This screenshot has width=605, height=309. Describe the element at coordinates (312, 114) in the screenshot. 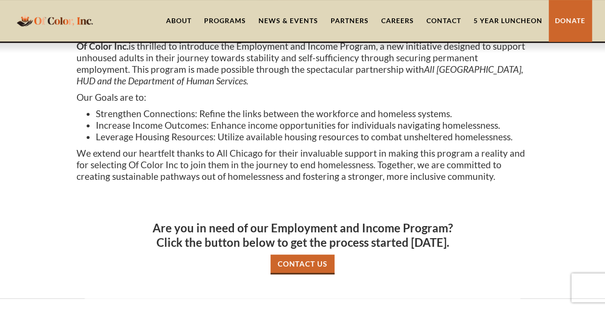

I see `li: Strengthen Connections: Refine the links between the workforce and homeless systems.` at that location.